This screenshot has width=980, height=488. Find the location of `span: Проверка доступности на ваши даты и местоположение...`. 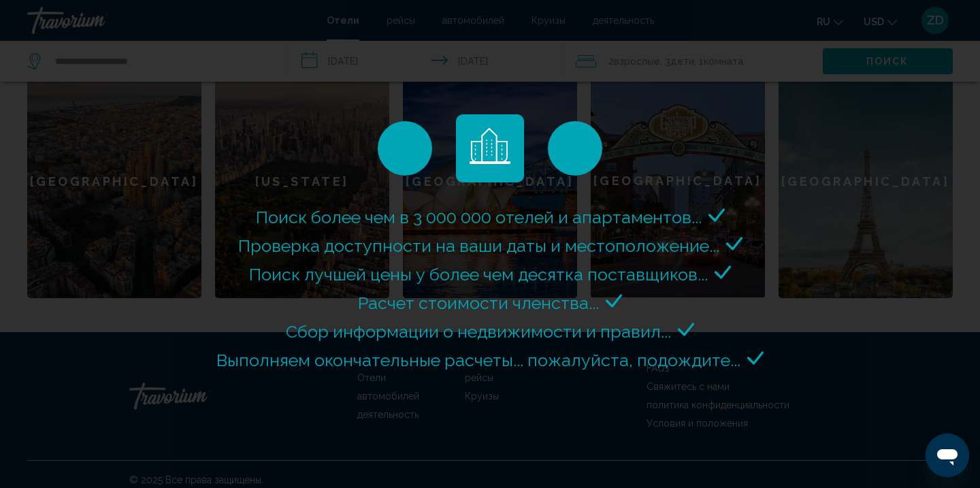

span: Проверка доступности на ваши даты и местоположение... is located at coordinates (478, 245).